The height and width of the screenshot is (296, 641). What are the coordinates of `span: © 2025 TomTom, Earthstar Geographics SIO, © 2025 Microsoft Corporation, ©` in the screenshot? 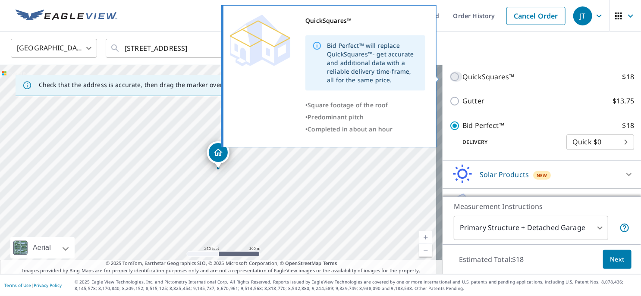 It's located at (221, 263).